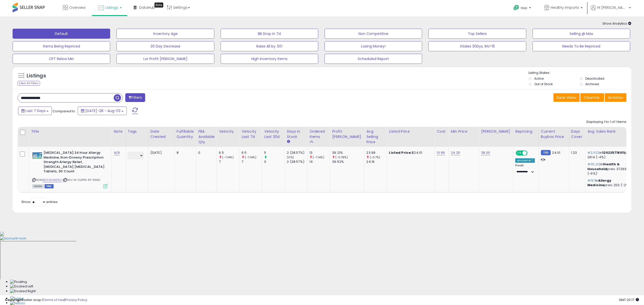 This screenshot has width=644, height=305. I want to click on small: (-0.7%), so click(375, 157).